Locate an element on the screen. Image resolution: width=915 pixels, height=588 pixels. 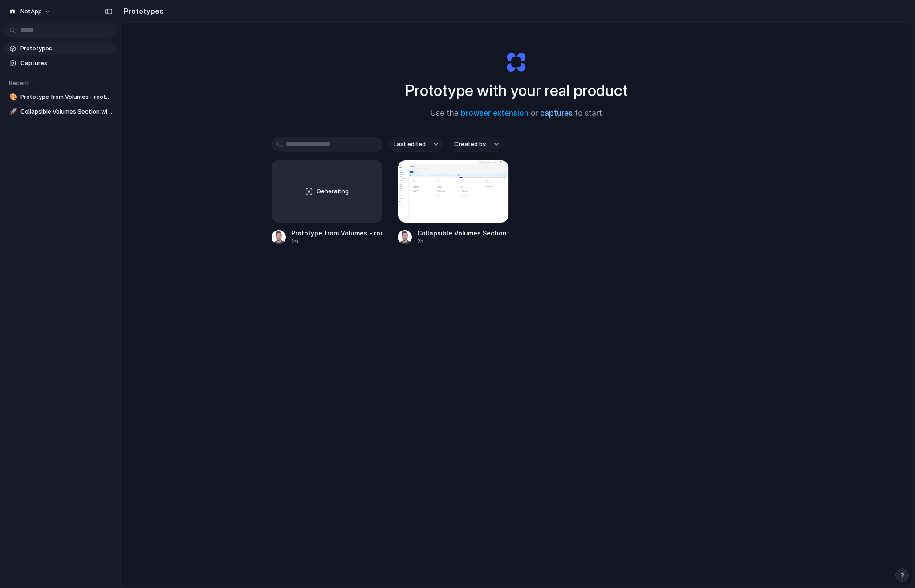
span: Last edited is located at coordinates (409, 144).